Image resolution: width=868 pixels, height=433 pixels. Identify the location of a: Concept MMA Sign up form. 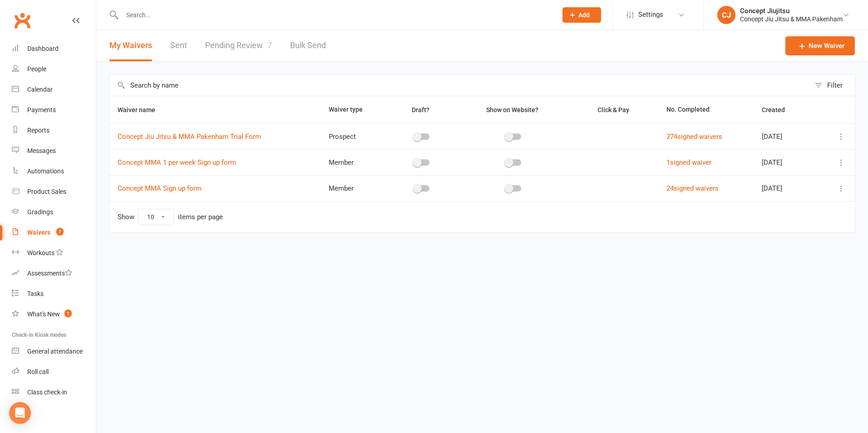
(159, 188).